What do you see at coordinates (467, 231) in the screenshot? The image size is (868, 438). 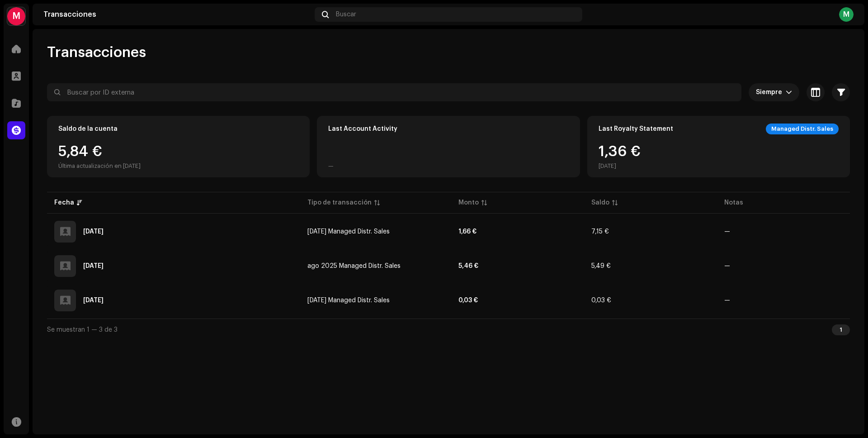 I see `span: 1,66 €` at bounding box center [467, 231].